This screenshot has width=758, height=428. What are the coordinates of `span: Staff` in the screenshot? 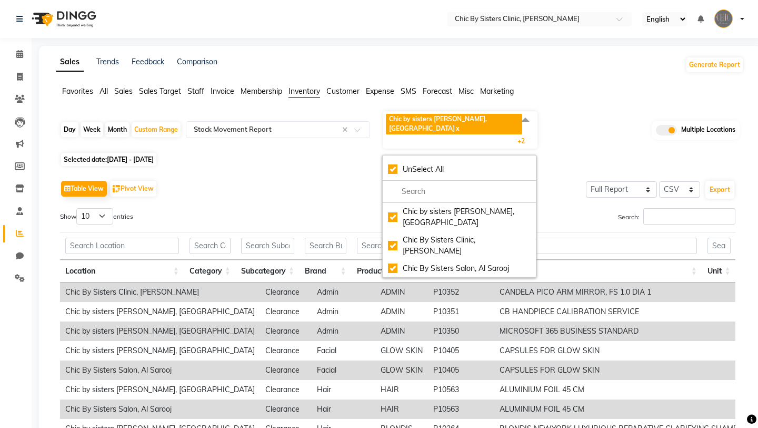 It's located at (196, 91).